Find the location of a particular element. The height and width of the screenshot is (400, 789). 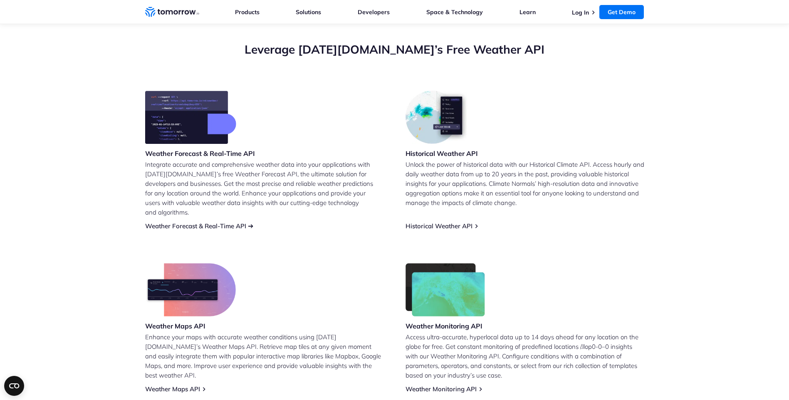

a: Developers is located at coordinates (373, 12).